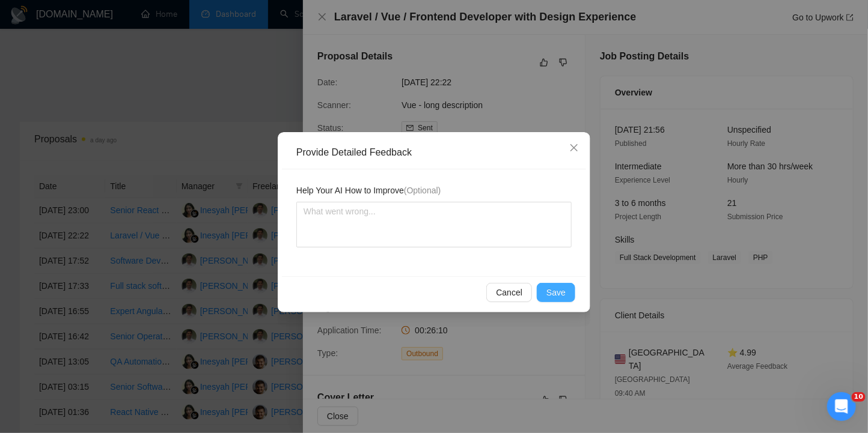 This screenshot has width=868, height=433. I want to click on span: 10, so click(858, 397).